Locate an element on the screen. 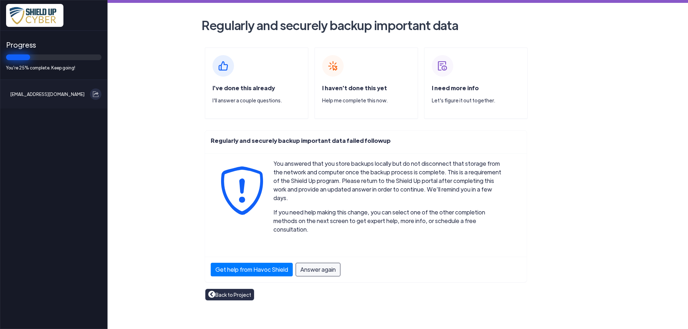 The image size is (688, 329). img: shield-exclamation-blue.svg is located at coordinates (242, 191).